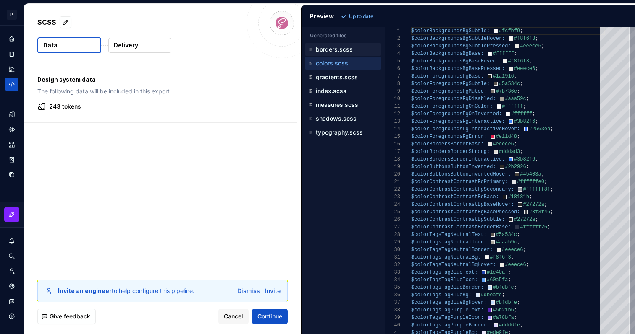  I want to click on span: Cancel, so click(233, 317).